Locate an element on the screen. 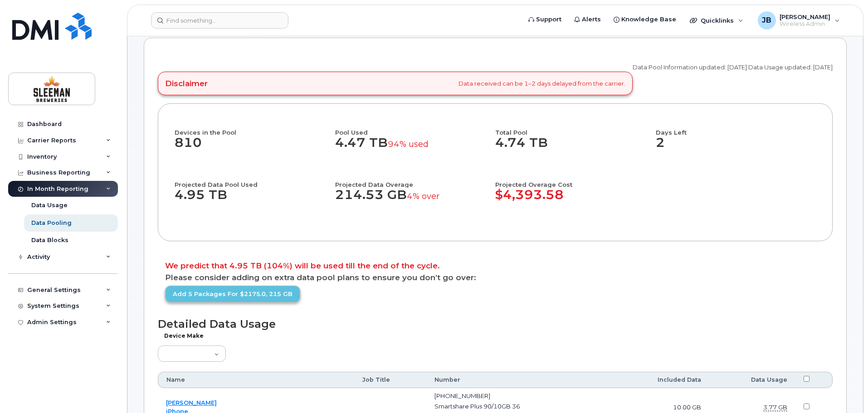 The width and height of the screenshot is (868, 413). dd: 2 is located at coordinates (736, 148).